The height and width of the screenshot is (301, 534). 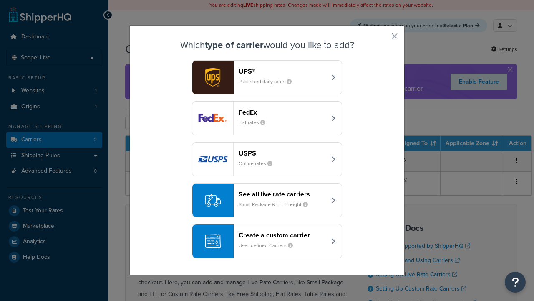 I want to click on small: User-defined Carriers, so click(x=269, y=245).